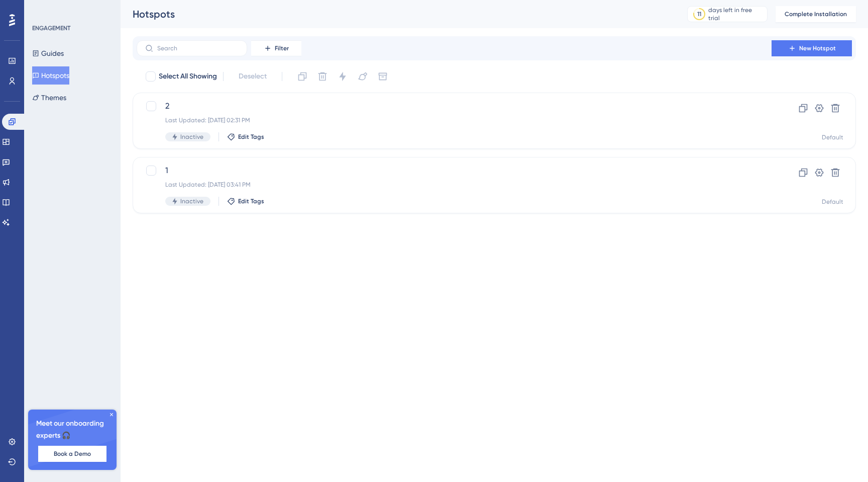 The width and height of the screenshot is (868, 482). I want to click on div: Hotspots, so click(398, 14).